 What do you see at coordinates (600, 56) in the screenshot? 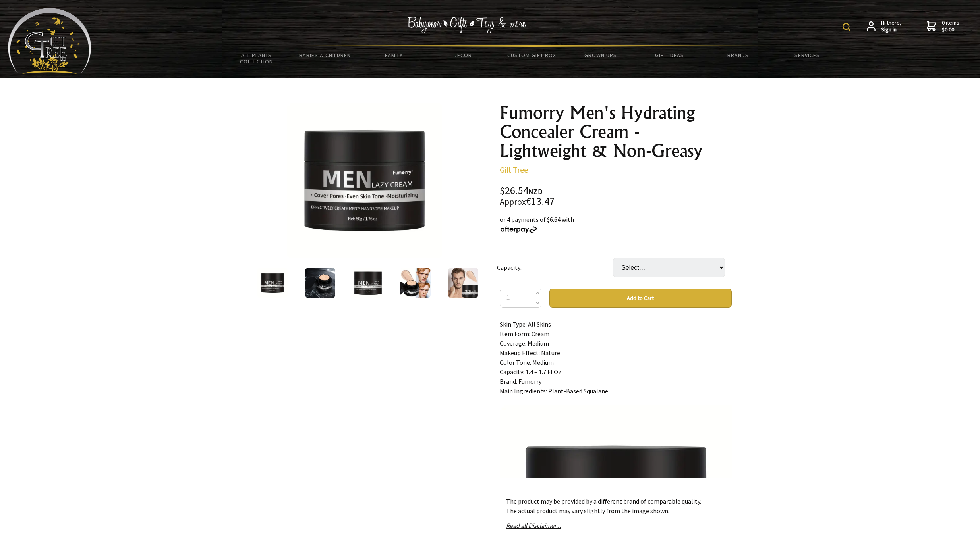
I see `a: Grown Ups` at bounding box center [600, 56].